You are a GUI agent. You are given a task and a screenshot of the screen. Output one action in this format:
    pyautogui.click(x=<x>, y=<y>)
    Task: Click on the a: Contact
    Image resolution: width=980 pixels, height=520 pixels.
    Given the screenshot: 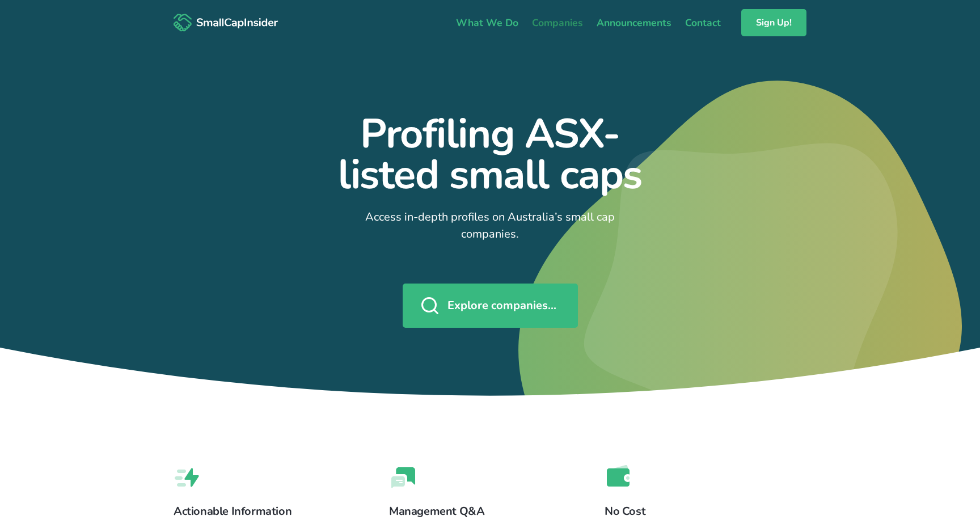 What is the action you would take?
    pyautogui.click(x=703, y=23)
    